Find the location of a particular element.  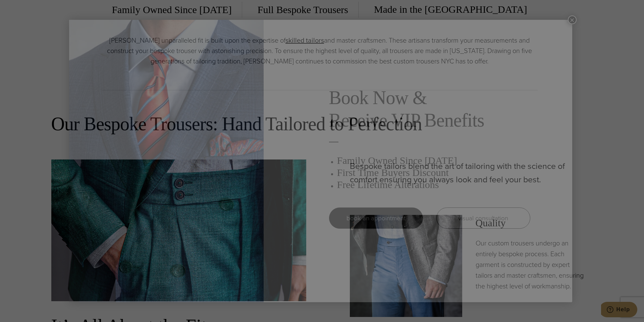

h3: First Time Buyers Discount is located at coordinates (434, 172).